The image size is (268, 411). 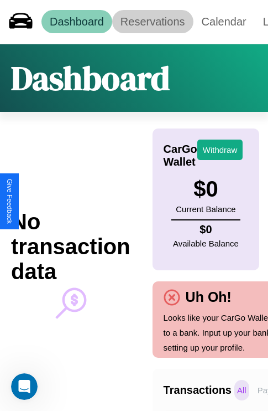 What do you see at coordinates (198, 389) in the screenshot?
I see `h4: Transactions` at bounding box center [198, 389].